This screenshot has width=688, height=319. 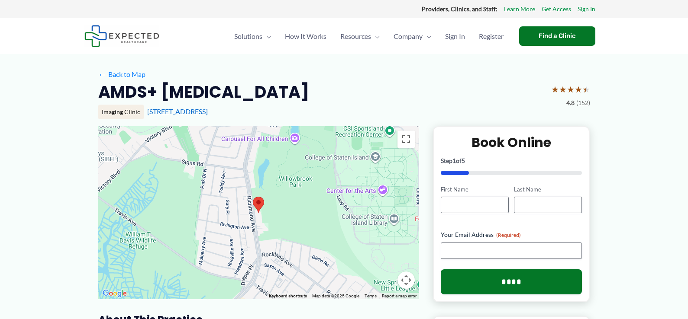 I want to click on button: Keyboard shortcuts, so click(x=288, y=296).